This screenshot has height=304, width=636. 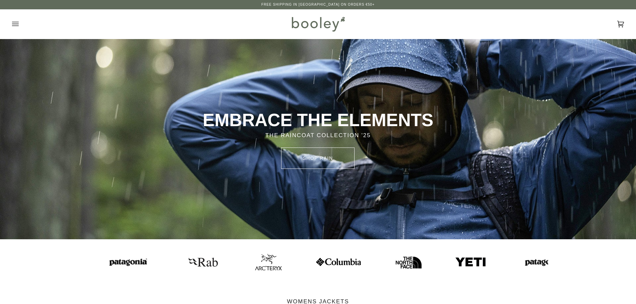 What do you see at coordinates (318, 158) in the screenshot?
I see `a: SHOP rain` at bounding box center [318, 158].